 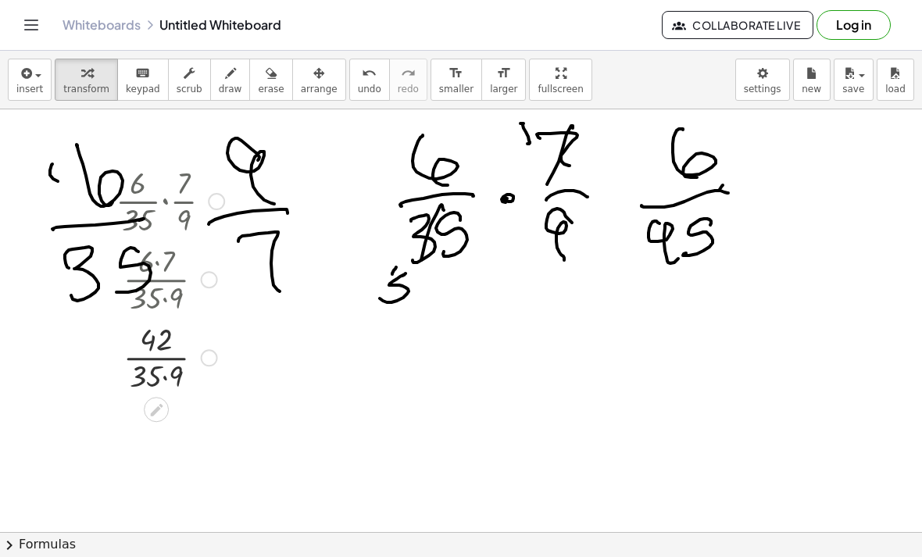 What do you see at coordinates (231, 80) in the screenshot?
I see `button: draw` at bounding box center [231, 80].